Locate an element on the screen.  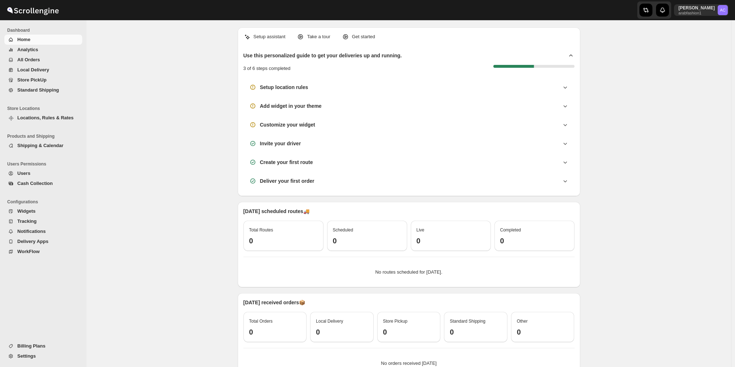
span: Total Orders is located at coordinates (261, 322).